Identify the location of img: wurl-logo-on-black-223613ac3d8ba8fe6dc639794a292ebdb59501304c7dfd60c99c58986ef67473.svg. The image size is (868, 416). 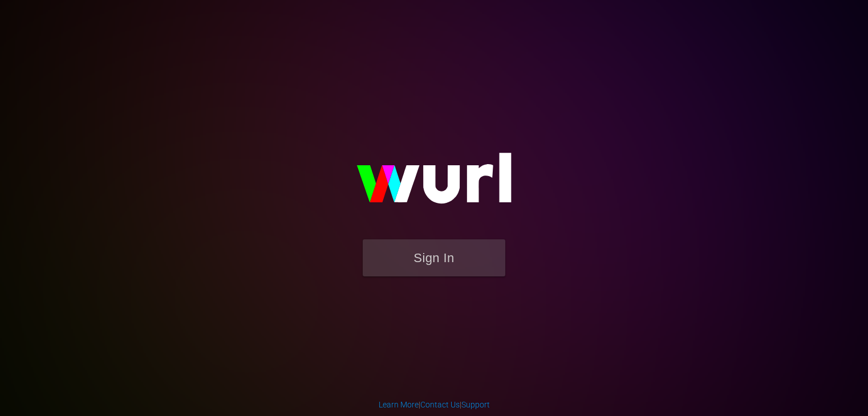
(434, 183).